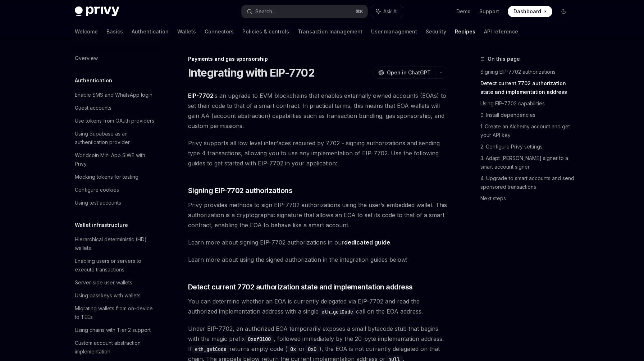 The height and width of the screenshot is (361, 644). I want to click on div: Worldcoin Mini App SIWE with Privy, so click(116, 160).